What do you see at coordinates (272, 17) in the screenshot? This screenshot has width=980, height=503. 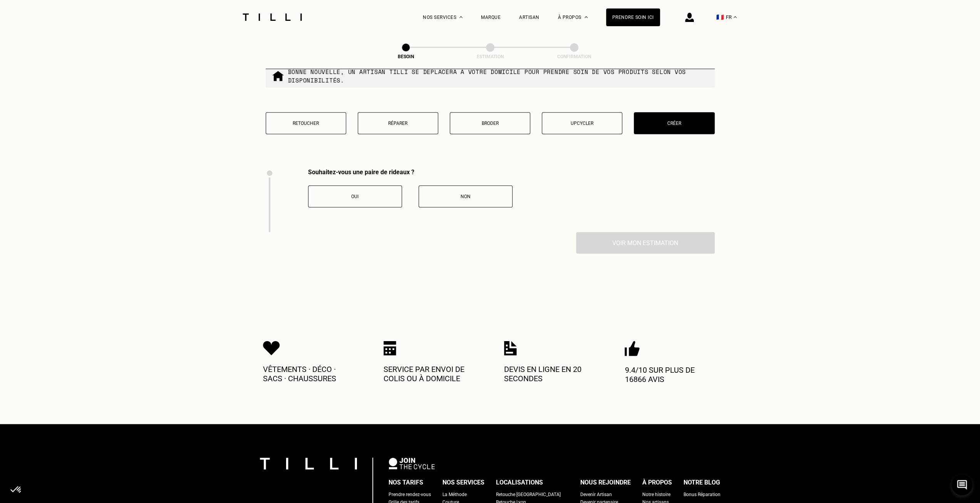 I see `a: Logo du service de couturière Tilli` at bounding box center [272, 17].